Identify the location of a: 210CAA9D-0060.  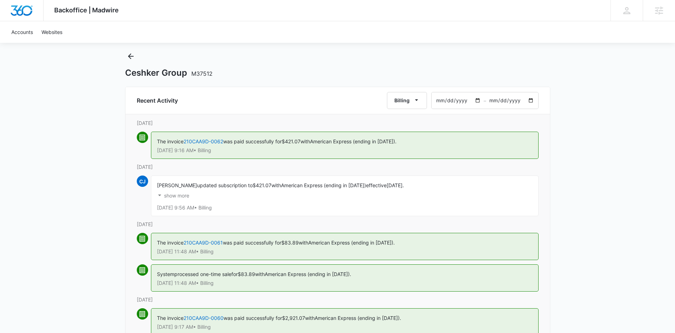
(203, 318).